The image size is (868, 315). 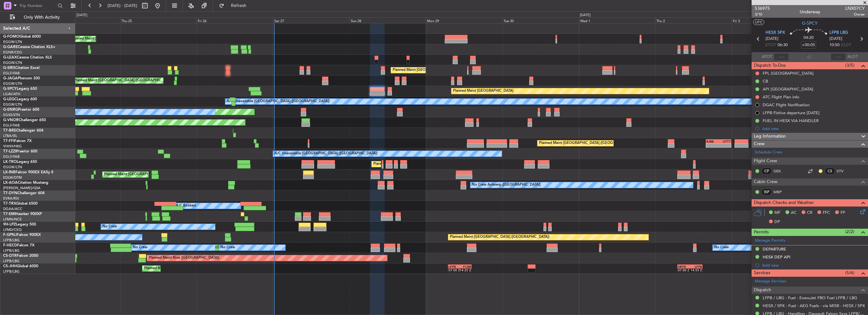 I want to click on span: ELDT, so click(x=846, y=45).